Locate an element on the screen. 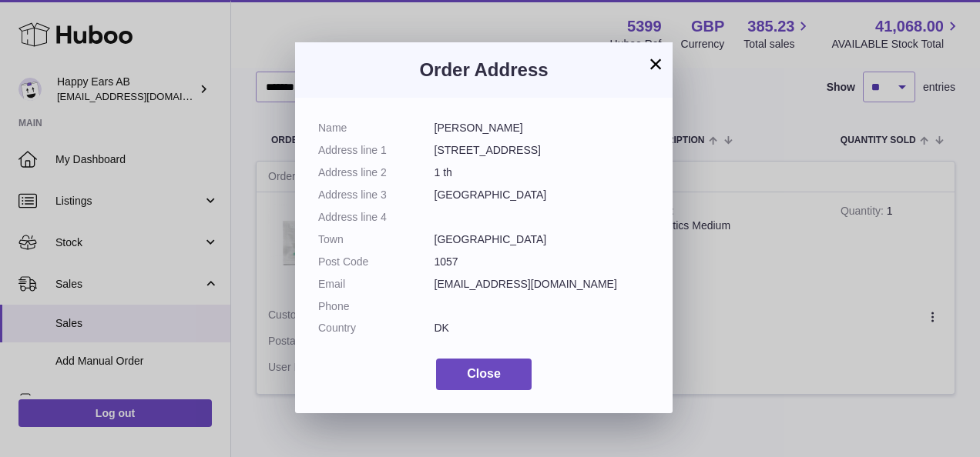 The height and width of the screenshot is (457, 980). dd: 1 th is located at coordinates (542, 173).